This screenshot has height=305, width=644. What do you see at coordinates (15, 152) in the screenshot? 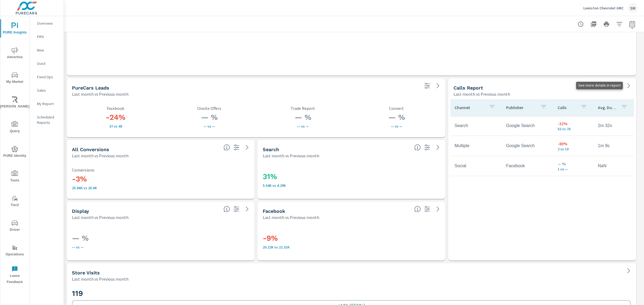
I see `div: nav menu` at bounding box center [15, 152].